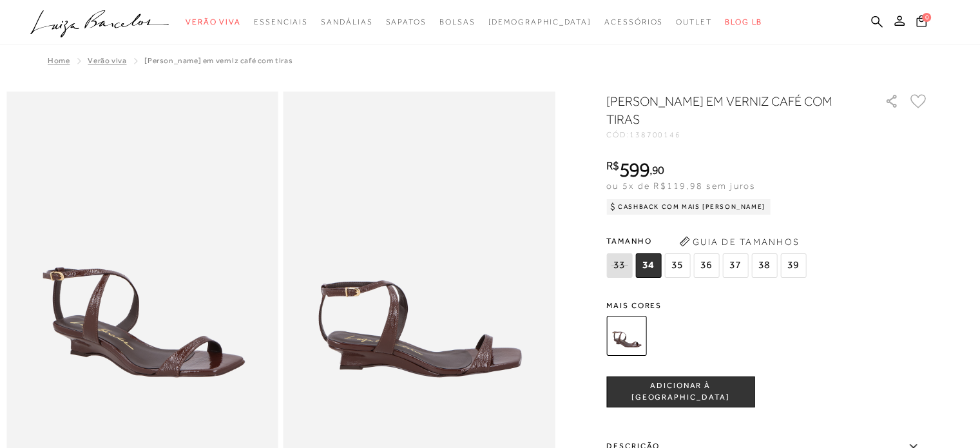  What do you see at coordinates (612, 166) in the screenshot?
I see `i: R$` at bounding box center [612, 166].